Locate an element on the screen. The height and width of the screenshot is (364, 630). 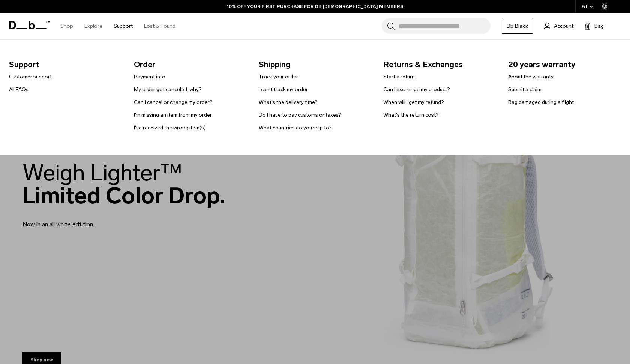
span: Order is located at coordinates (190, 65).